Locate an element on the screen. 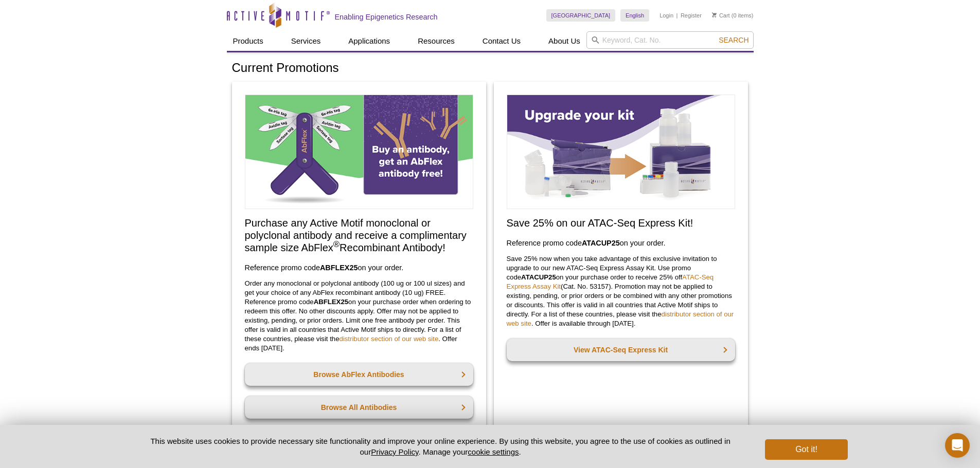 This screenshot has width=980, height=468. img: Your Cart is located at coordinates (714, 15).